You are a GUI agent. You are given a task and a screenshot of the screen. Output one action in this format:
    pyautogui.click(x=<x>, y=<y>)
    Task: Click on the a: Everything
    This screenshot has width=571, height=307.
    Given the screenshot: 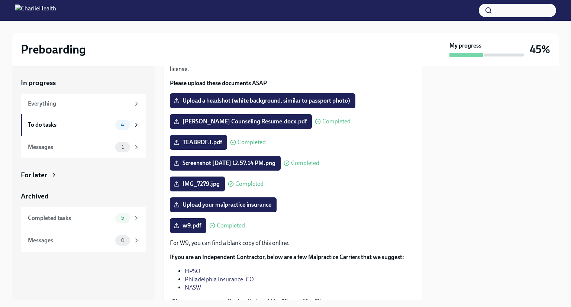 What is the action you would take?
    pyautogui.click(x=83, y=104)
    